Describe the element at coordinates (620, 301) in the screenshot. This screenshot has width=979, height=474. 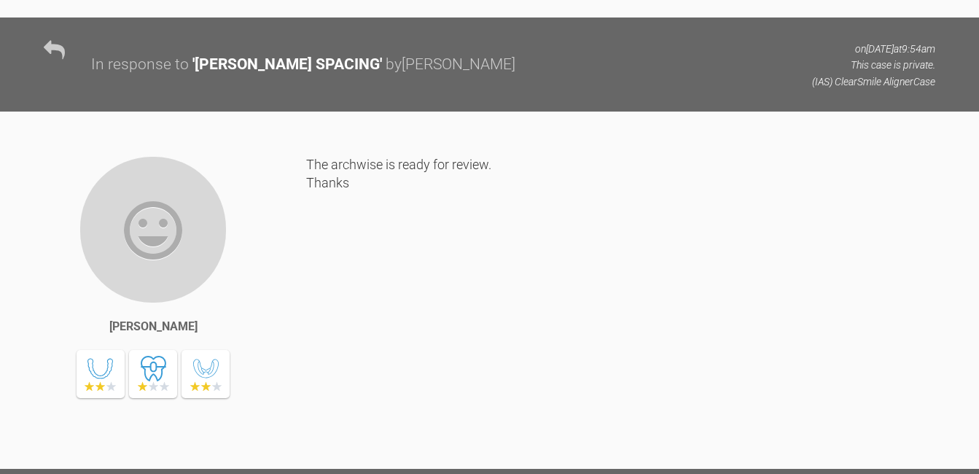
I see `div: The archwise is ready for review. Thanks` at that location.